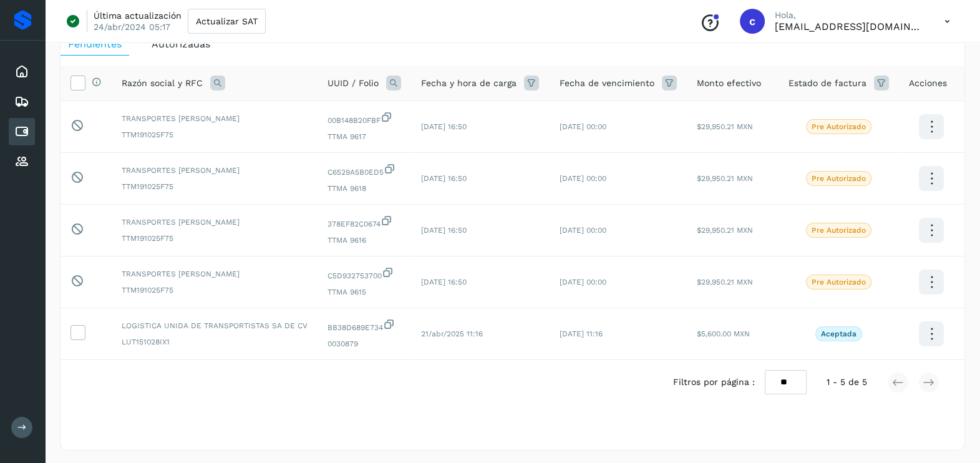 The height and width of the screenshot is (463, 980). What do you see at coordinates (365, 171) in the screenshot?
I see `span: C6529A5B0ED5` at bounding box center [365, 171].